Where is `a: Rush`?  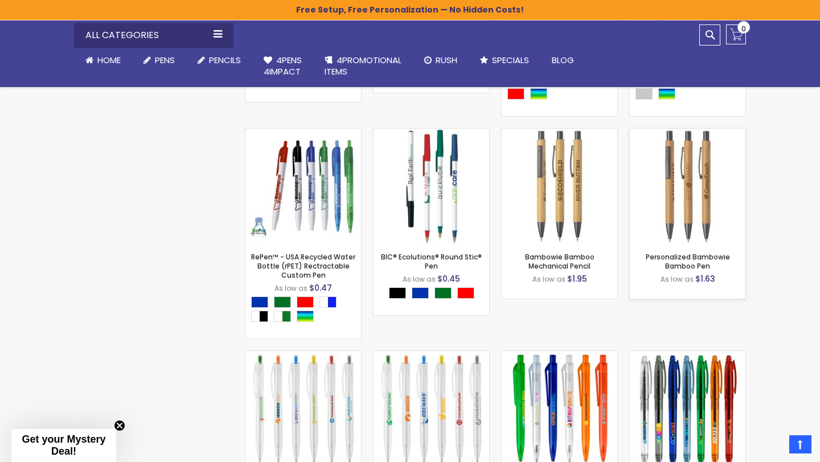
a: Rush is located at coordinates (441, 60).